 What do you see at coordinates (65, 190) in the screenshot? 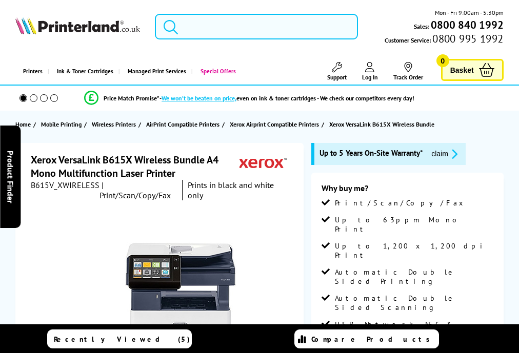
I see `span: B615V_XWIRELESS` at bounding box center [65, 190].